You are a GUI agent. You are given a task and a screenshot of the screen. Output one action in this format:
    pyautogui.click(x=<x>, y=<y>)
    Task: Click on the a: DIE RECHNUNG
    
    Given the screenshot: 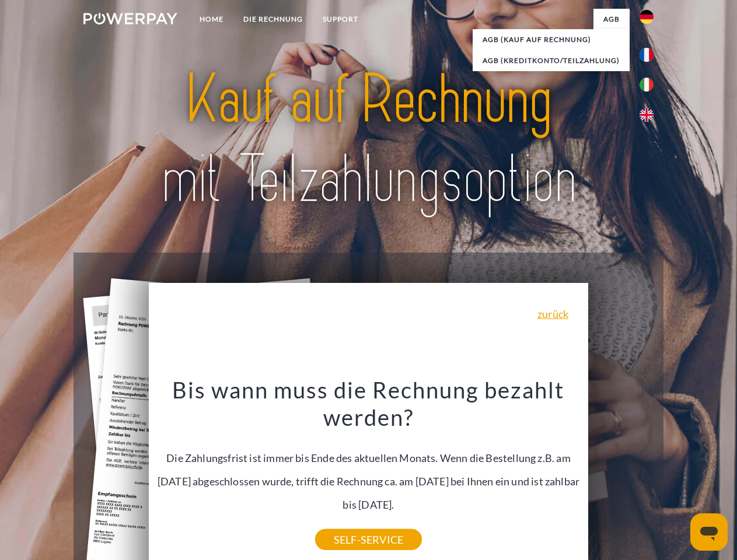 What is the action you would take?
    pyautogui.click(x=273, y=19)
    